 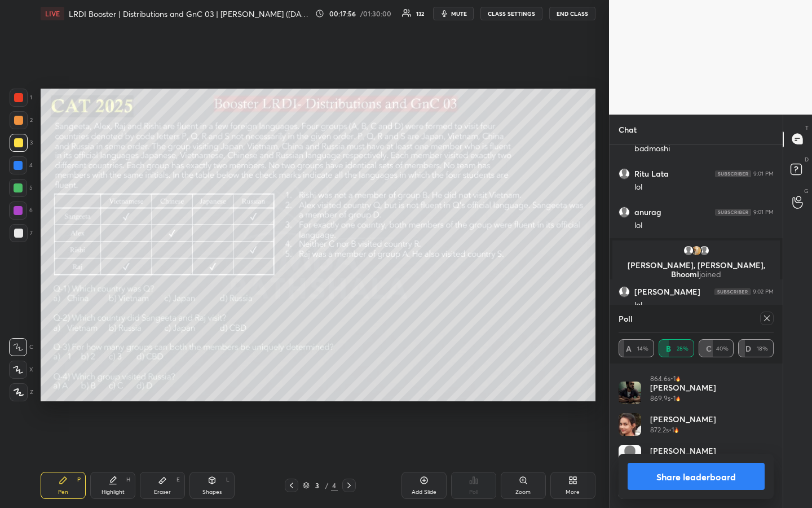 What do you see at coordinates (696, 477) in the screenshot?
I see `button: Share leaderboard` at bounding box center [696, 477].